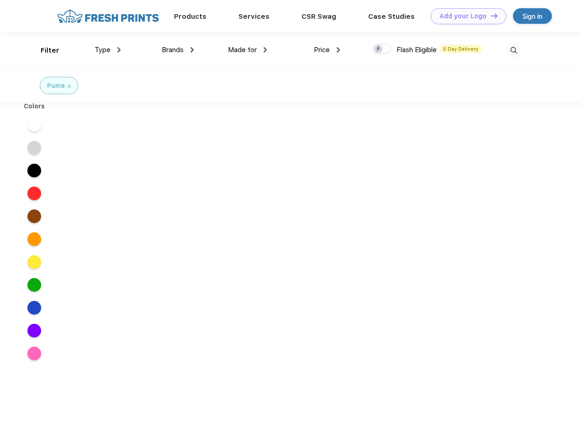 The image size is (582, 439). I want to click on img: desktop_search.svg, so click(514, 50).